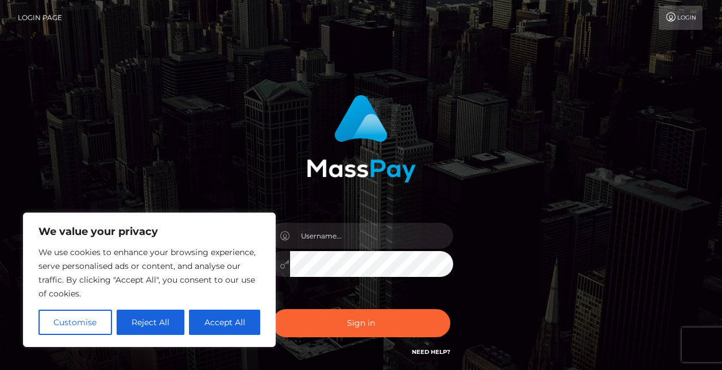 This screenshot has height=370, width=722. I want to click on a: Need Help?, so click(431, 352).